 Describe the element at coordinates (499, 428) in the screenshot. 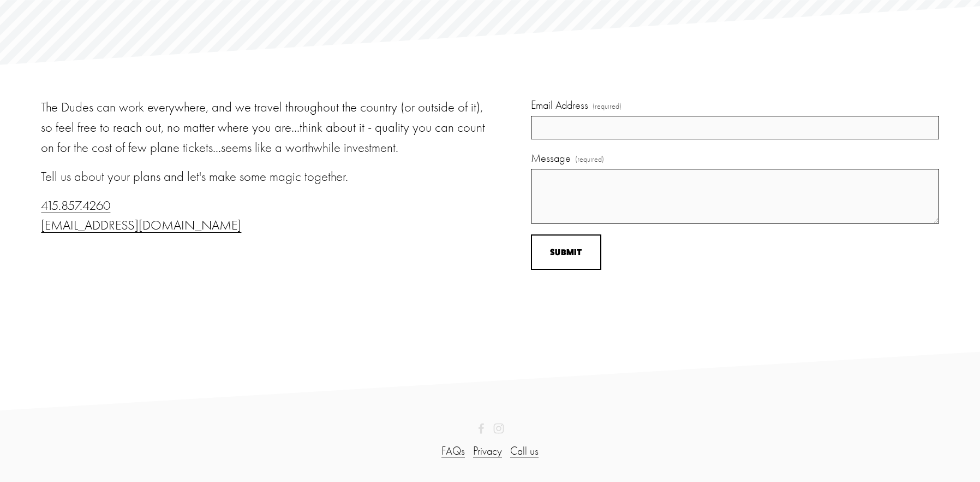

I see `a: Instagram` at that location.